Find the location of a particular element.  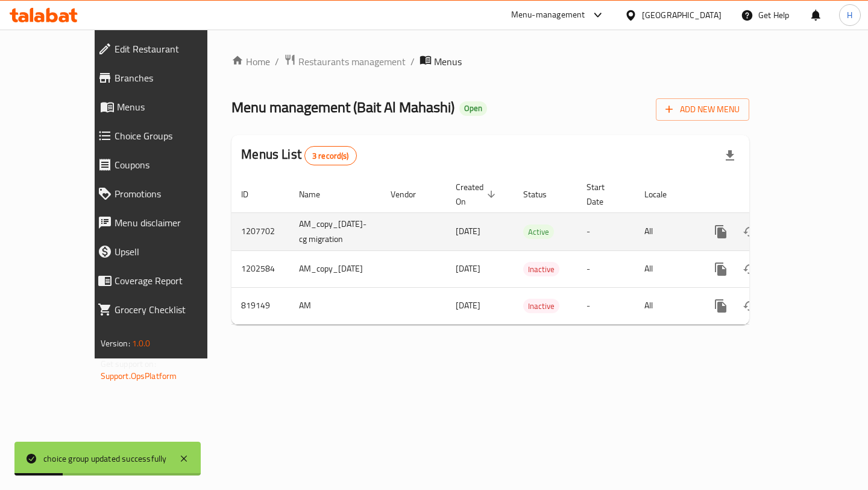

a: Upsell is located at coordinates (164, 251).